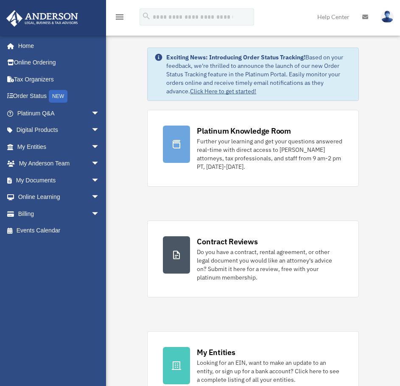 The height and width of the screenshot is (386, 400). Describe the element at coordinates (59, 214) in the screenshot. I see `a: Billingarrow_drop_down` at that location.